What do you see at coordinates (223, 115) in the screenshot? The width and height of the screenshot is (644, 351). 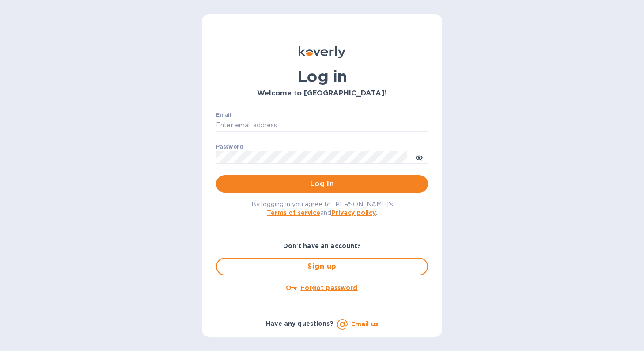 I see `label: Email` at bounding box center [223, 115].